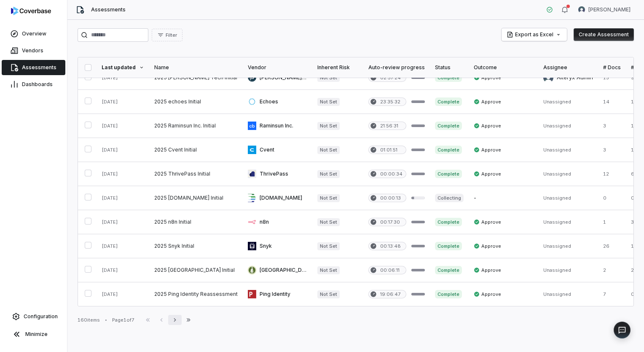  I want to click on a: Vendors, so click(33, 51).